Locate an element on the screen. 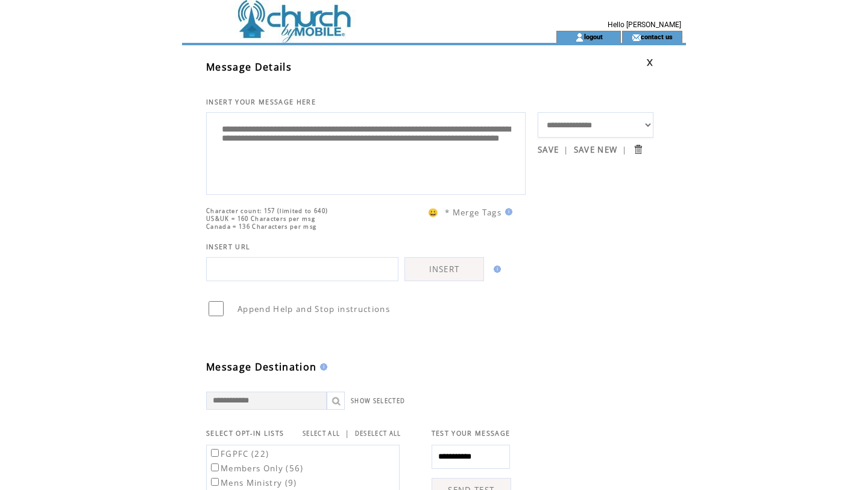  span: US&UK = 160 Characters per msg is located at coordinates (260, 218).